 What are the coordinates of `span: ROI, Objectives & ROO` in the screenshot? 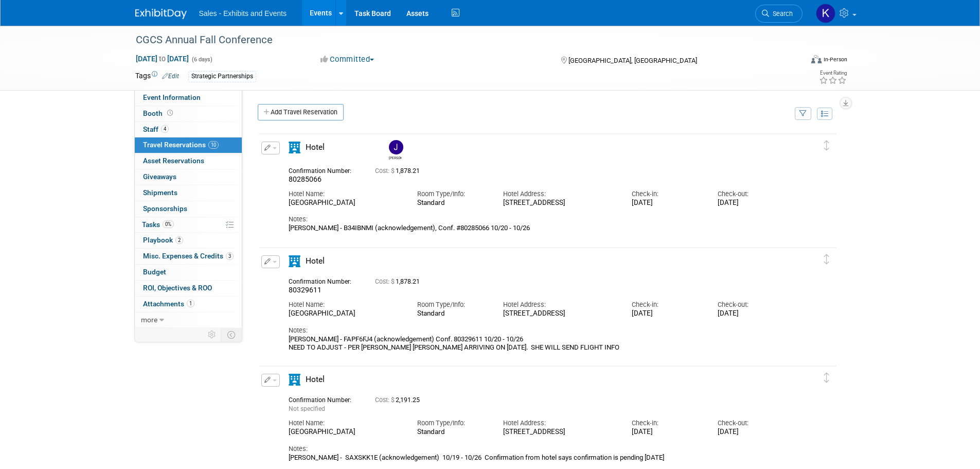 It's located at (177, 288).